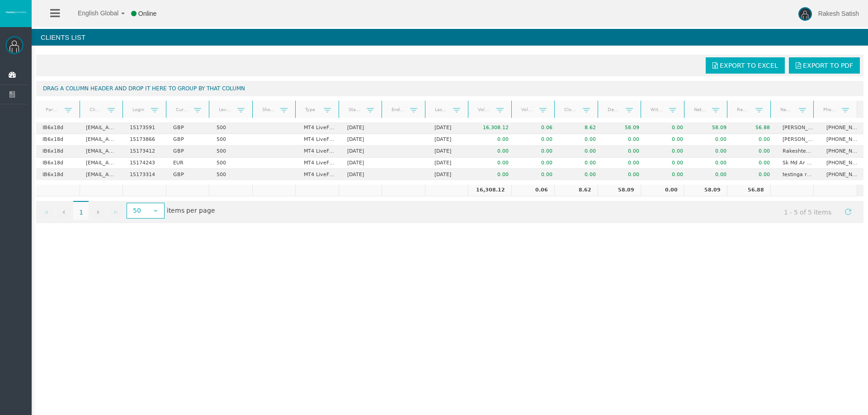 The width and height of the screenshot is (868, 415). What do you see at coordinates (98, 212) in the screenshot?
I see `span: Go to the next page` at bounding box center [98, 212].